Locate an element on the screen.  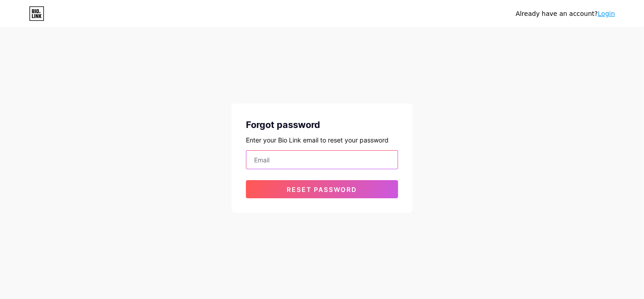
a: Login is located at coordinates (607, 14).